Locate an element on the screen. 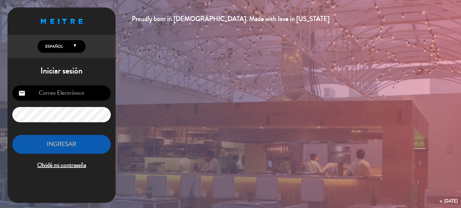 The image size is (461, 208). input: Correo Electrónico is located at coordinates (62, 93).